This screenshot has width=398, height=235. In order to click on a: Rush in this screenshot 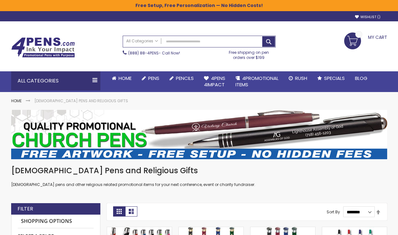, I will do `click(298, 78)`.